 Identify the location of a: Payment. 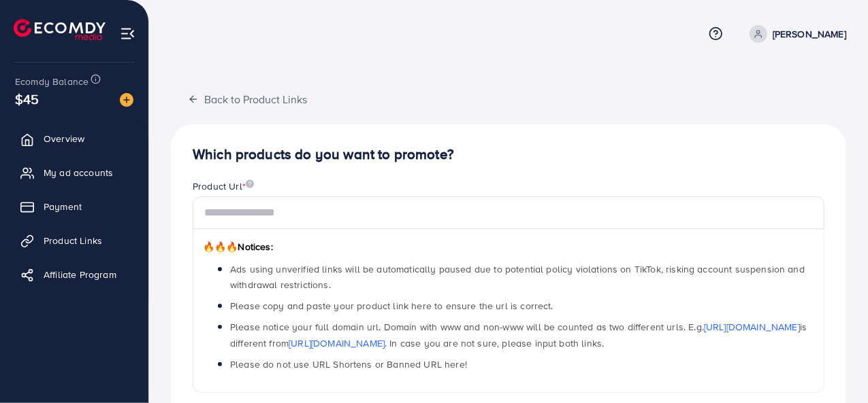
(74, 207).